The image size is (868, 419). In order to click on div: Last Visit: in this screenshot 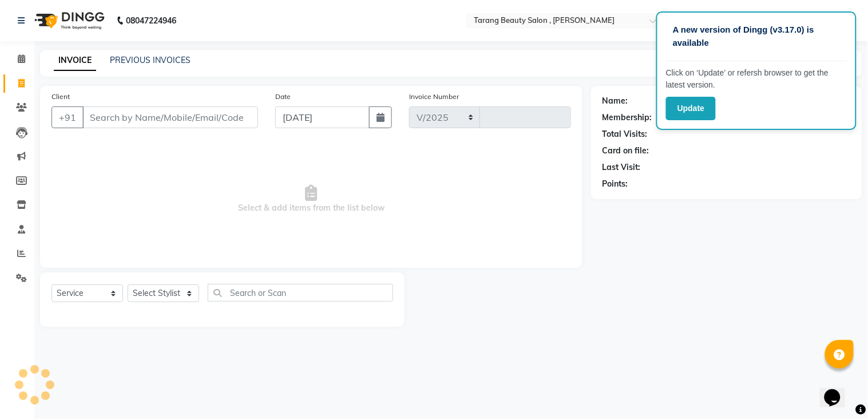, I will do `click(621, 168)`.